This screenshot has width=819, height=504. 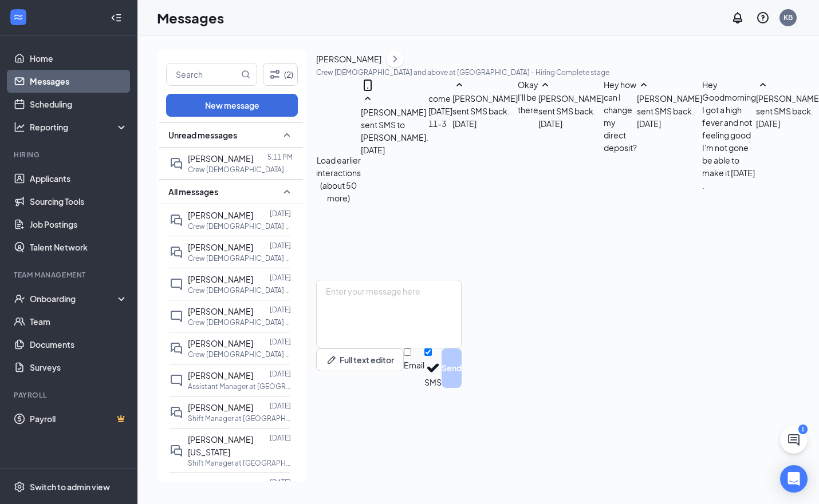 I want to click on a: Scheduling, so click(x=79, y=104).